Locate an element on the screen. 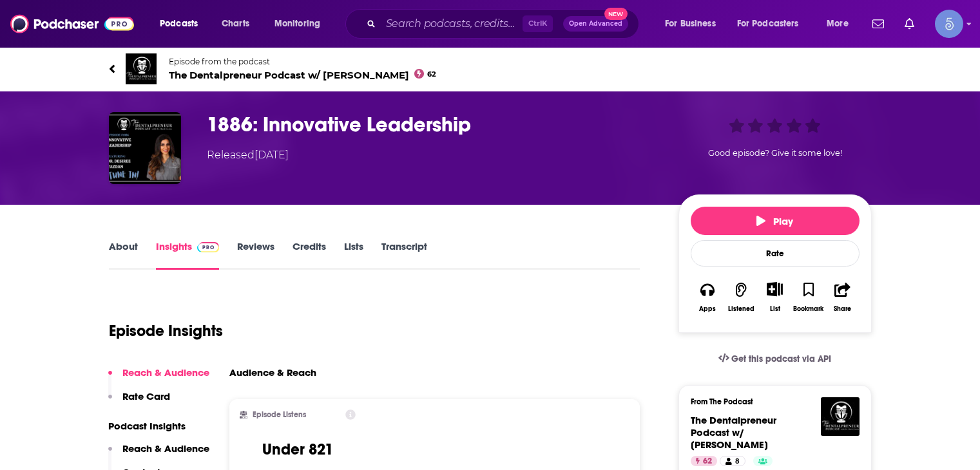 Image resolution: width=980 pixels, height=470 pixels. button: Show profile menu is located at coordinates (949, 24).